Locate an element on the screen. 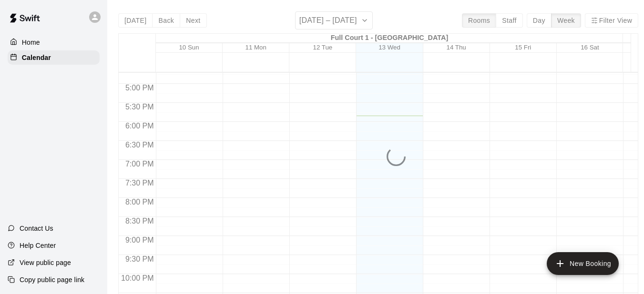 The height and width of the screenshot is (294, 644). span: 7:30 PM is located at coordinates (140, 183).